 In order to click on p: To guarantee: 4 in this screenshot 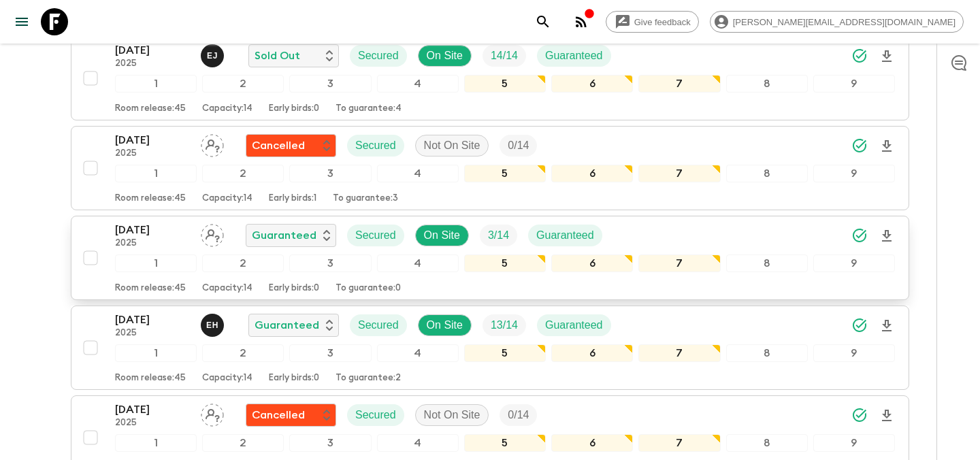, I will do `click(368, 109)`.